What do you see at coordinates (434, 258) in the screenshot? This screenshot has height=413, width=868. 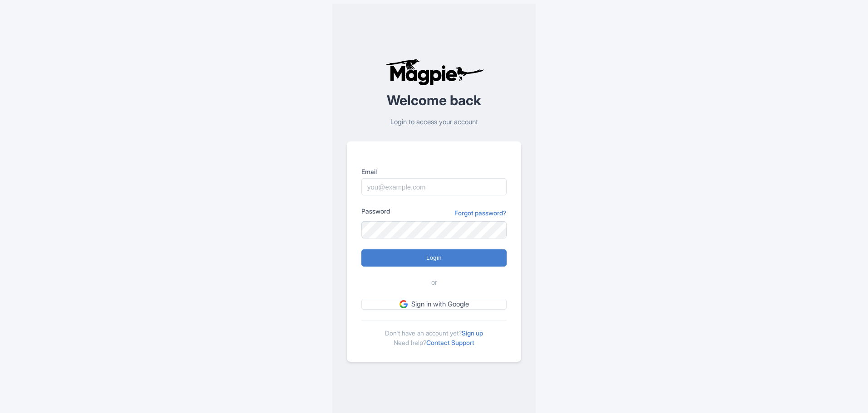 I see `input: Login` at bounding box center [434, 258].